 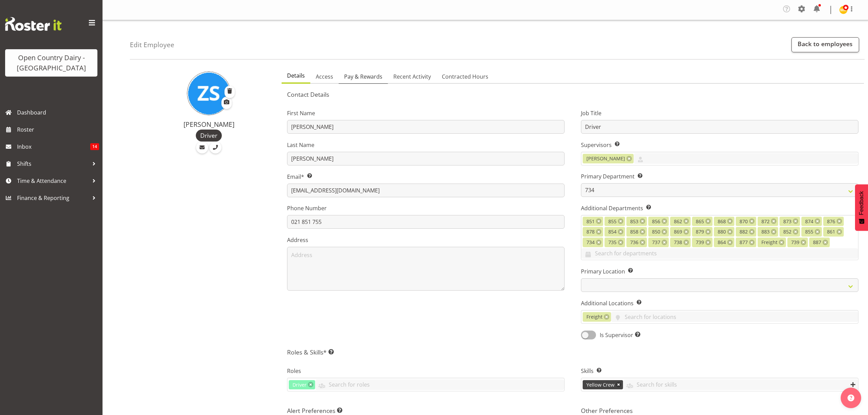 I want to click on span: 882, so click(x=743, y=231).